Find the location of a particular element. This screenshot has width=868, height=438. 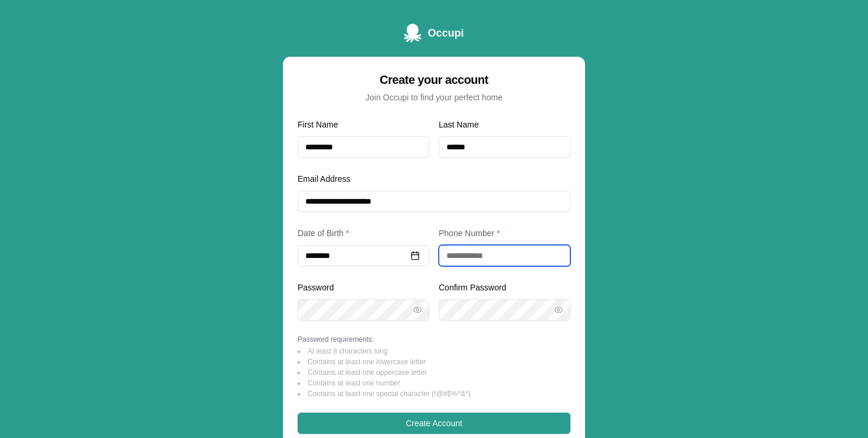

label: Date of Birth is located at coordinates (323, 233).